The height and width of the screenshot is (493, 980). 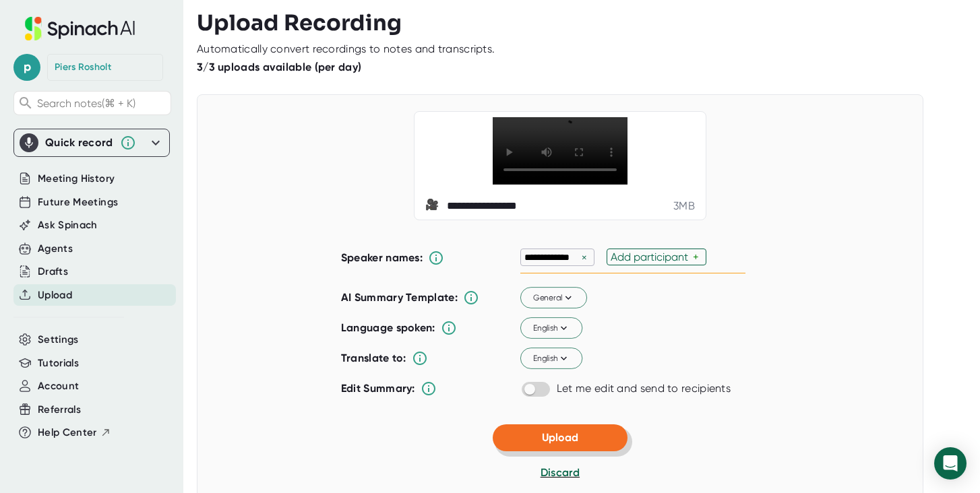 I want to click on button: General, so click(x=554, y=298).